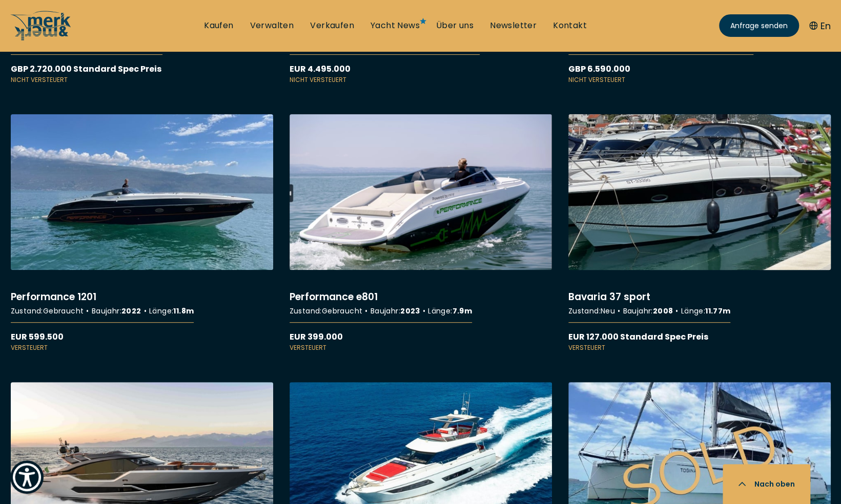  I want to click on a: Newsletter, so click(513, 25).